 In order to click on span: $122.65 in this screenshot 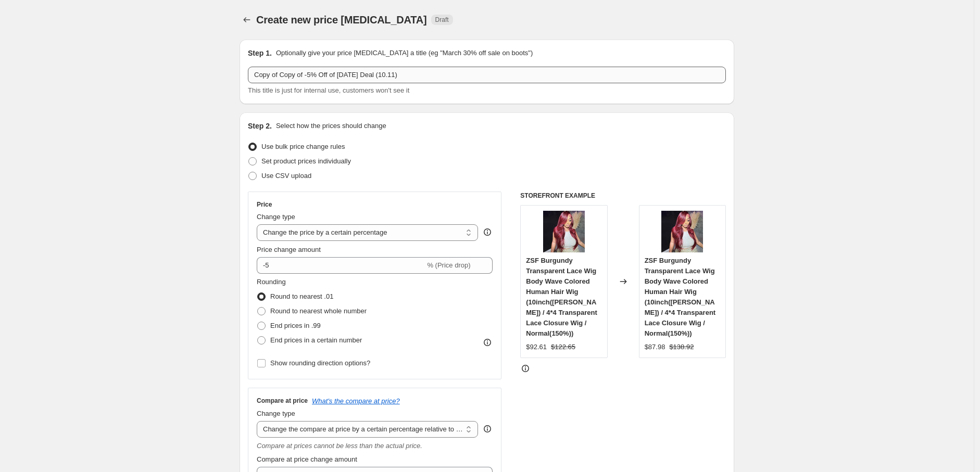, I will do `click(563, 347)`.